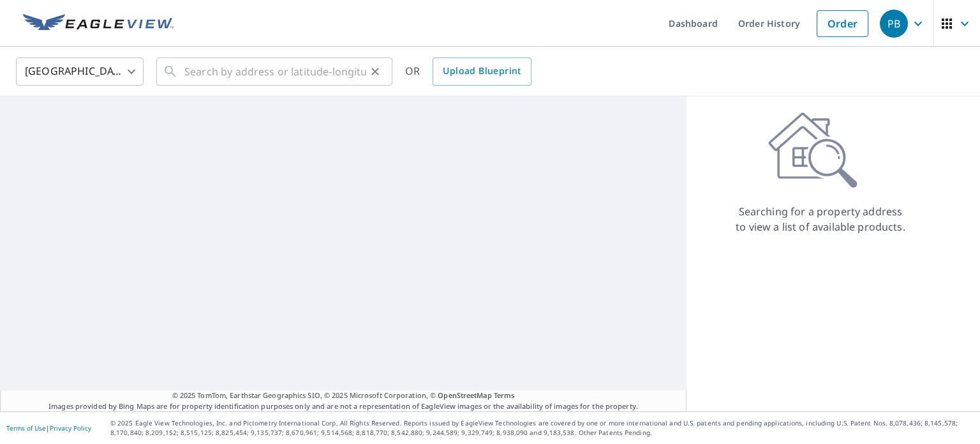 The width and height of the screenshot is (980, 444). What do you see at coordinates (504, 394) in the screenshot?
I see `a: Terms` at bounding box center [504, 394].